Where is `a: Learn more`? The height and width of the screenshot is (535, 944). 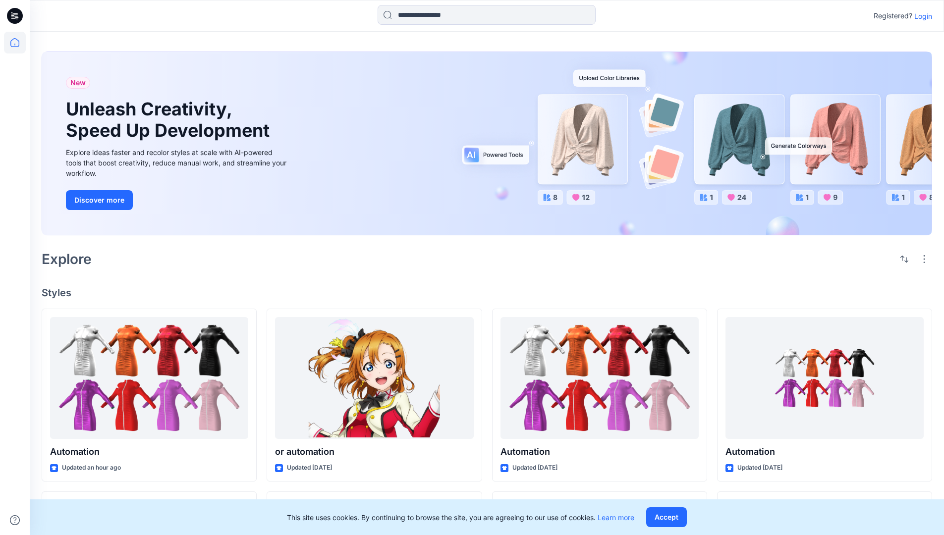 a: Learn more is located at coordinates (616, 517).